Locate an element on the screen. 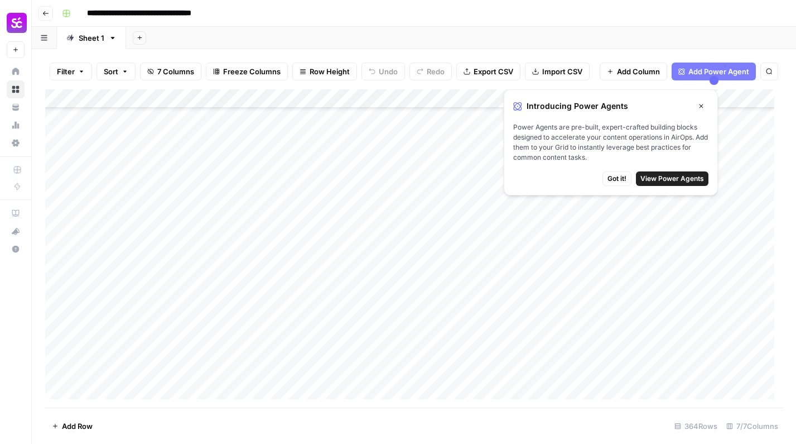 The image size is (796, 444). div: 7/7 Columns is located at coordinates (752, 426).